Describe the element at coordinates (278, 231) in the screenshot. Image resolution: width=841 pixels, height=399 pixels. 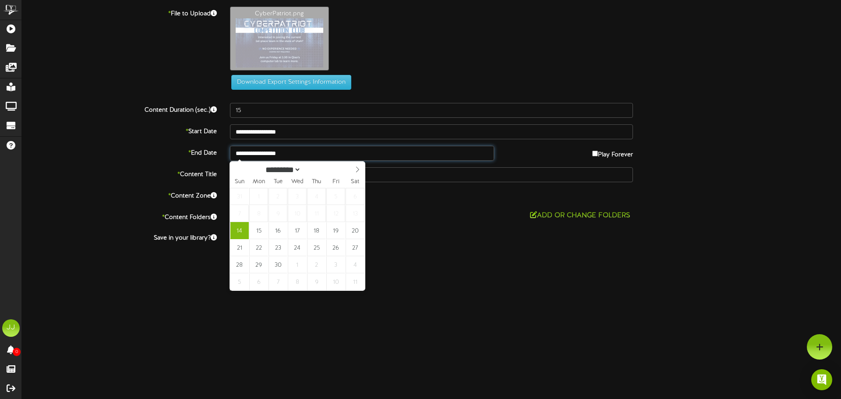
I see `span: September 16, 2025` at that location.